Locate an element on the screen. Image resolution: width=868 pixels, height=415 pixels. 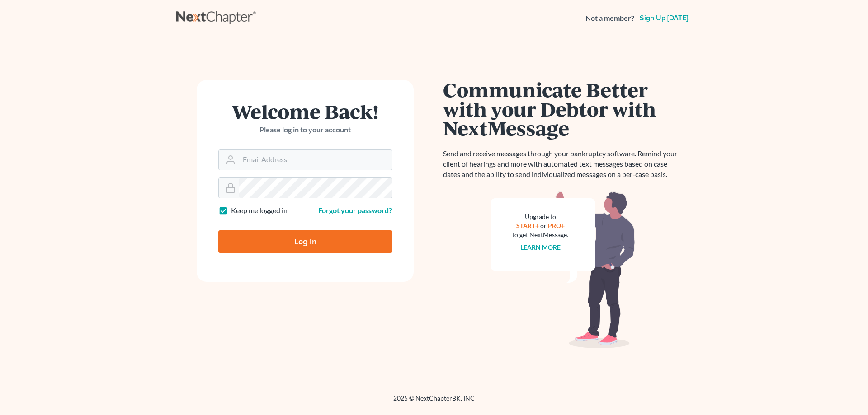
label: Keep me logged in is located at coordinates (259, 211).